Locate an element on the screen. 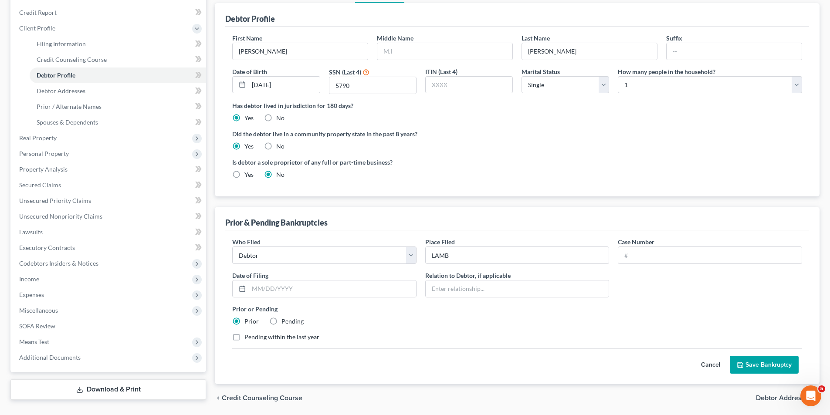  label: Did the debtor live in a community property state in the past 8 years? is located at coordinates (517, 134).